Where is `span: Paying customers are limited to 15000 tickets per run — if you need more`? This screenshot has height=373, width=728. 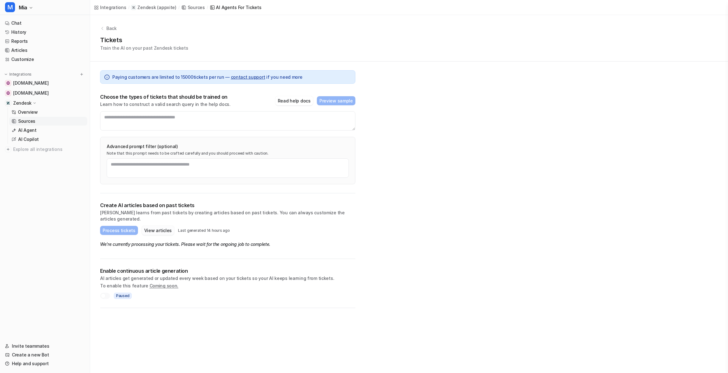
span: Paying customers are limited to 15000 tickets per run — if you need more is located at coordinates (207, 77).